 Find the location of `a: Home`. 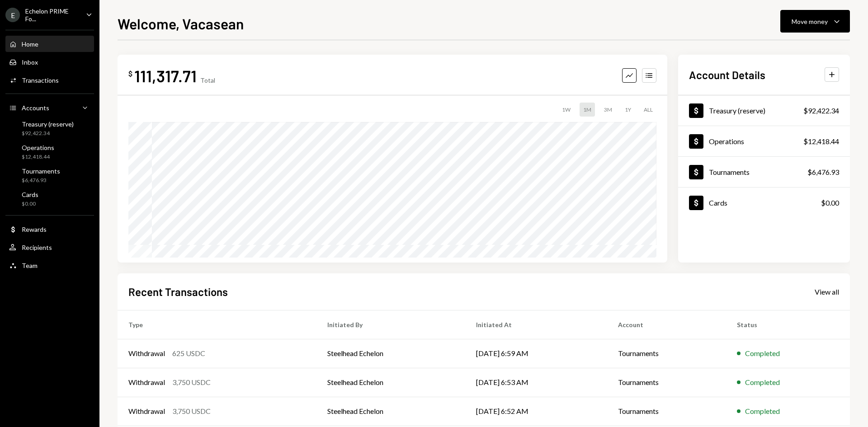

a: Home is located at coordinates (50, 44).